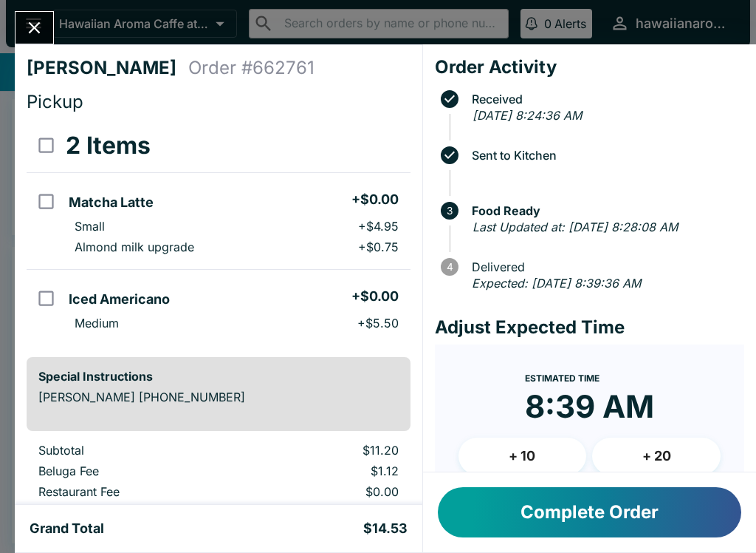  Describe the element at coordinates (450, 211) in the screenshot. I see `text: 3` at that location.